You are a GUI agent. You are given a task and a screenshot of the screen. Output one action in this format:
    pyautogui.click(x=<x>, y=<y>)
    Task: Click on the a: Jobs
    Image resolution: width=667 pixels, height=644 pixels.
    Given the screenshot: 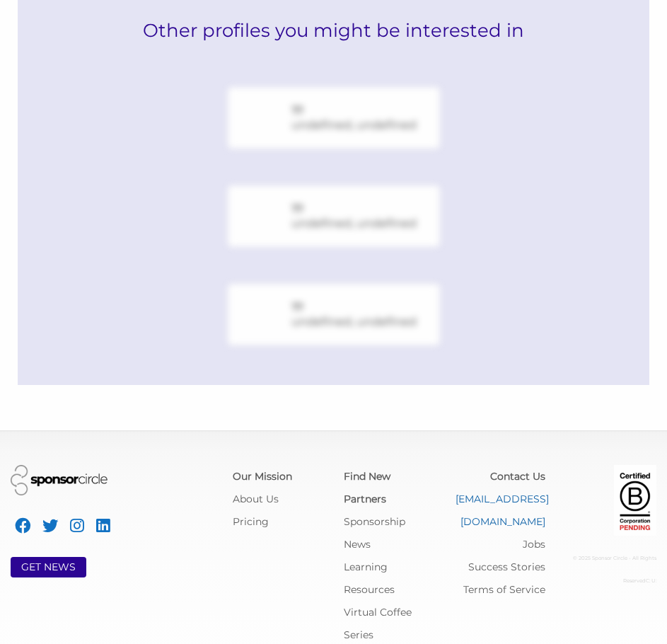 What is the action you would take?
    pyautogui.click(x=534, y=544)
    